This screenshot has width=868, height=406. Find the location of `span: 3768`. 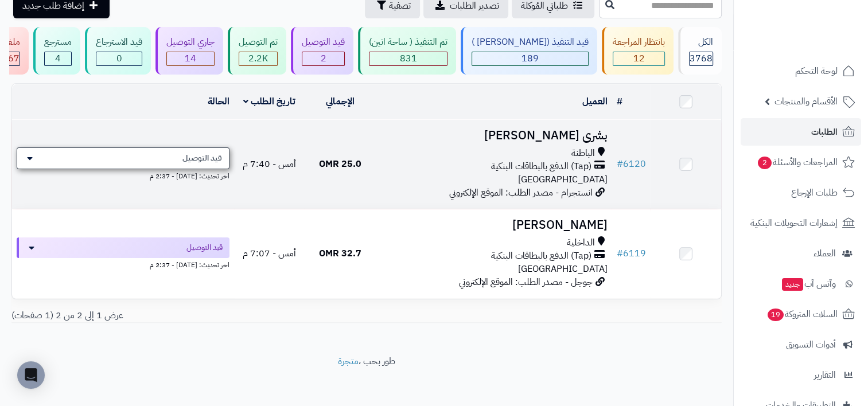

span: 3768 is located at coordinates (701, 58).